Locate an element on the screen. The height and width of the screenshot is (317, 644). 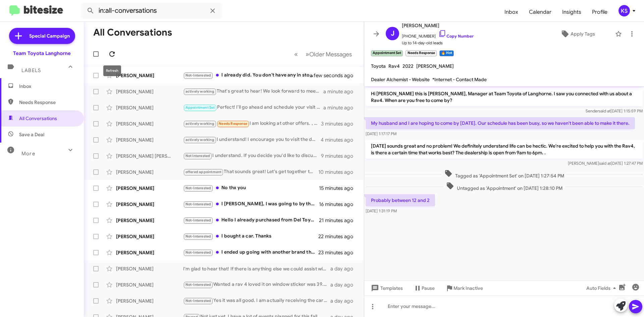
span: Inbox is located at coordinates (511, 12).